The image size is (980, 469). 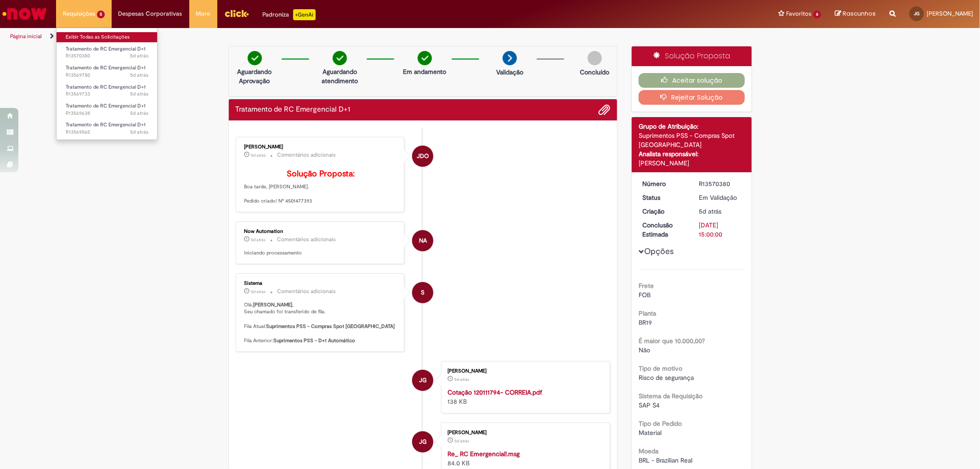 I want to click on p: Aguardando Aprovação, so click(x=255, y=76).